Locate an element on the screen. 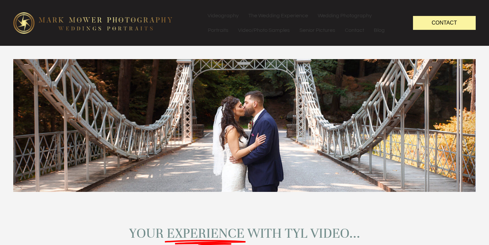 This screenshot has height=245, width=489. nav: Menu is located at coordinates (301, 23).